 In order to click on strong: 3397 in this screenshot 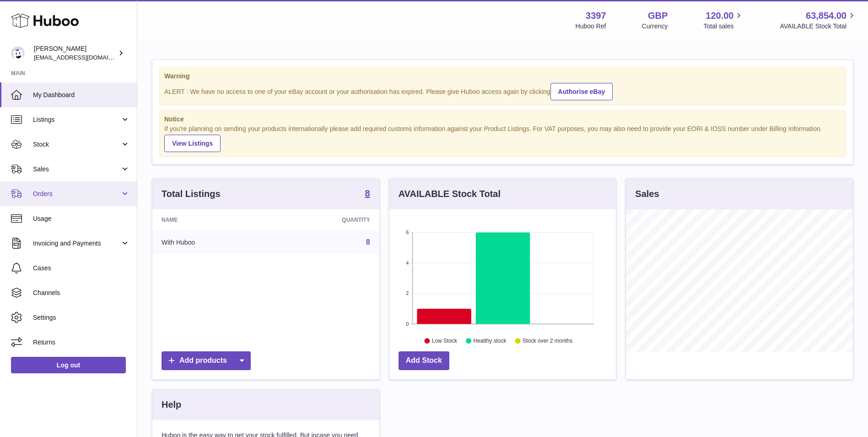, I will do `click(596, 15)`.